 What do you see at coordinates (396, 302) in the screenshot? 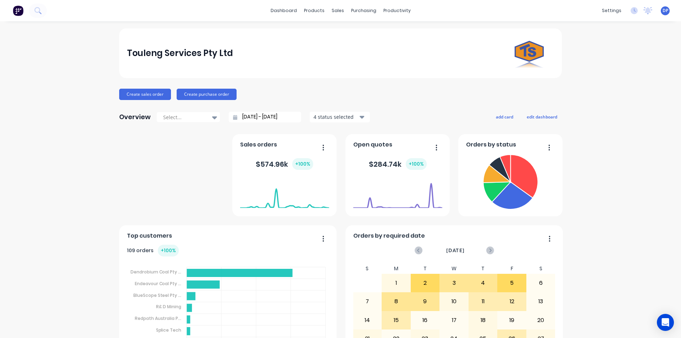
I see `div: 8` at bounding box center [396, 302].